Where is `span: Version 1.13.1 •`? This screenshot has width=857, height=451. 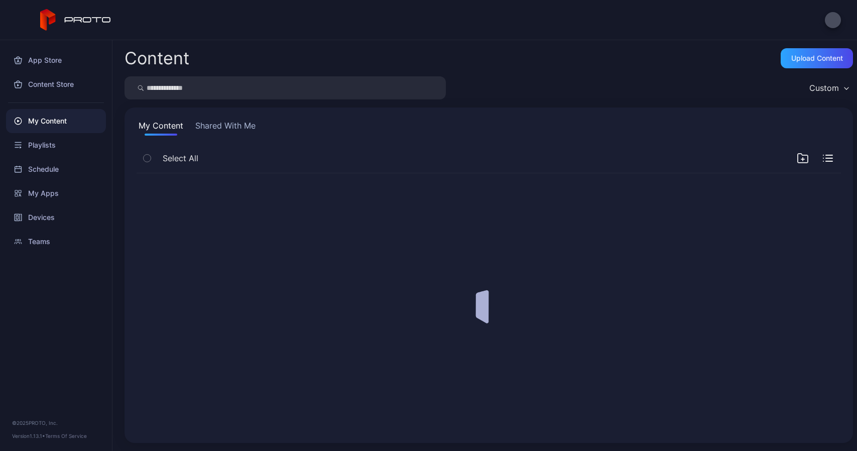 span: Version 1.13.1 • is located at coordinates (29, 436).